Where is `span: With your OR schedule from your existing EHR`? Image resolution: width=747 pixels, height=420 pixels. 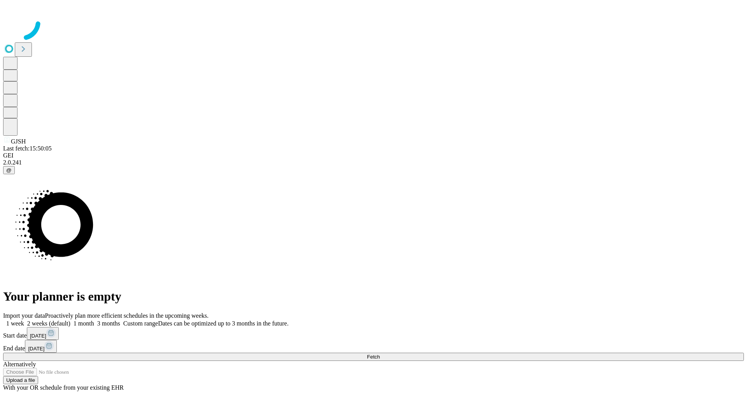 span: With your OR schedule from your existing EHR is located at coordinates (63, 387).